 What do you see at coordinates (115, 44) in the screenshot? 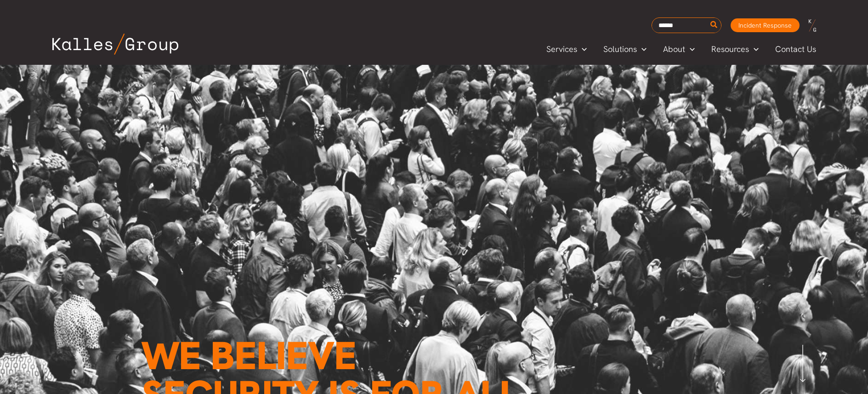
I see `img: Kalles Group` at bounding box center [115, 44].